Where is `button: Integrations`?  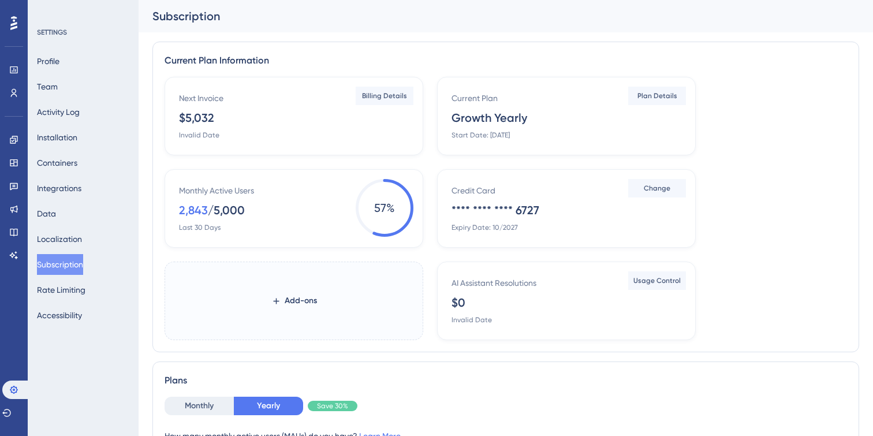 button: Integrations is located at coordinates (59, 188).